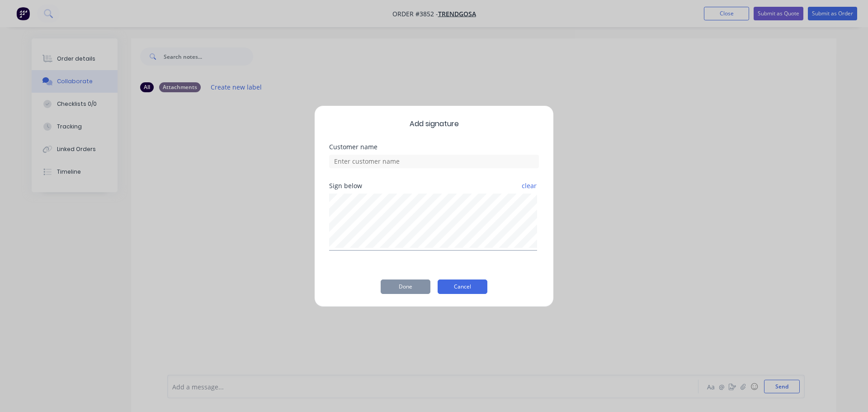 The height and width of the screenshot is (412, 868). What do you see at coordinates (434, 161) in the screenshot?
I see `input: Enter customer name` at bounding box center [434, 161].